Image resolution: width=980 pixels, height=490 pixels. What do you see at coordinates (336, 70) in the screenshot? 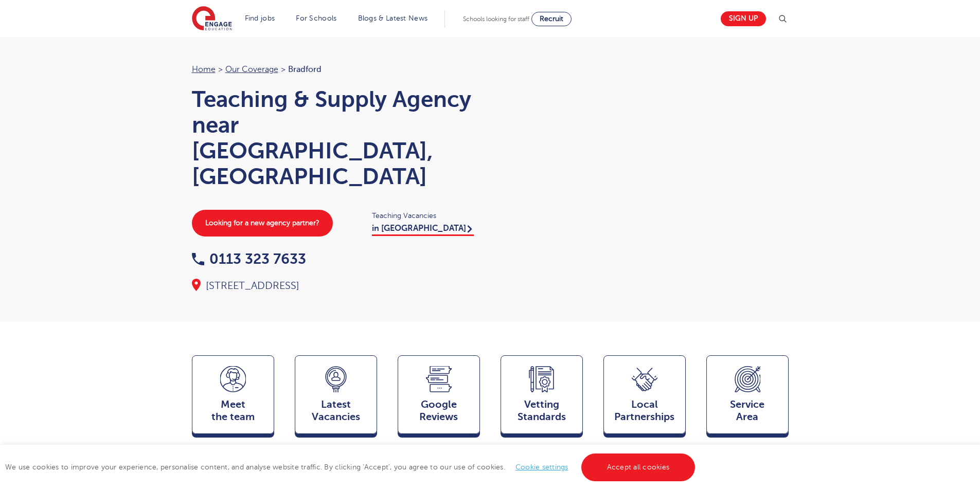
I see `nav: breadcrumb` at bounding box center [336, 70].